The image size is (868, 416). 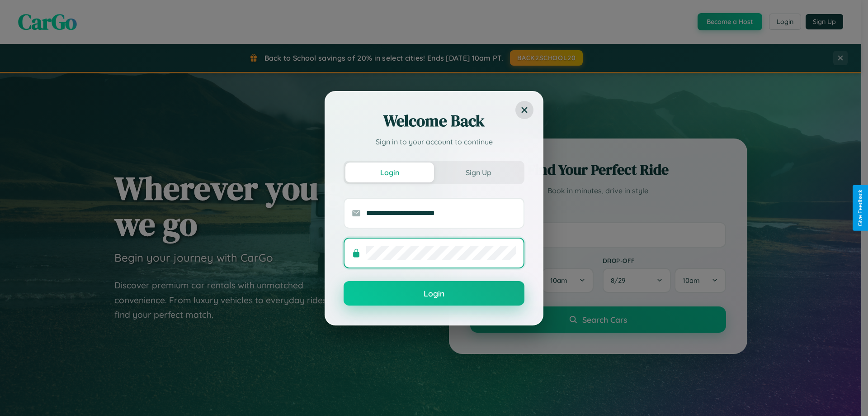 I want to click on div: Give Feedback, so click(x=860, y=208).